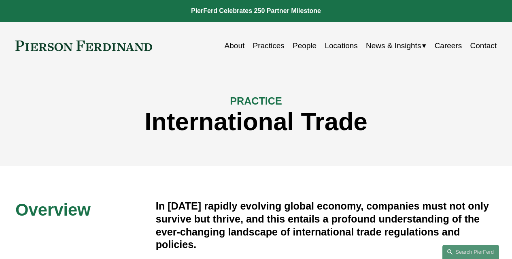 The width and height of the screenshot is (512, 259). Describe the element at coordinates (484, 46) in the screenshot. I see `a: Contact` at that location.